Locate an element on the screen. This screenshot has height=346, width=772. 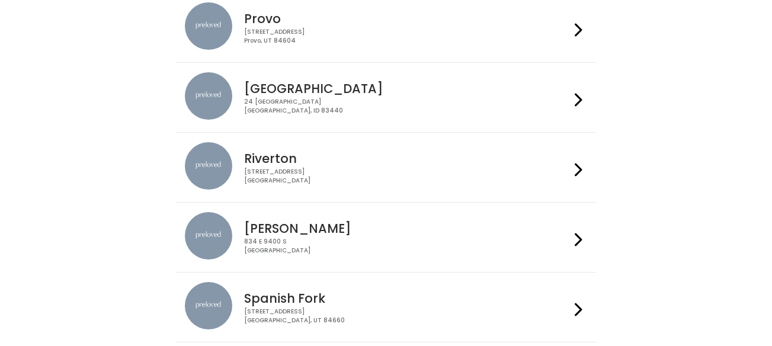
h4: Riverton is located at coordinates (407, 158).